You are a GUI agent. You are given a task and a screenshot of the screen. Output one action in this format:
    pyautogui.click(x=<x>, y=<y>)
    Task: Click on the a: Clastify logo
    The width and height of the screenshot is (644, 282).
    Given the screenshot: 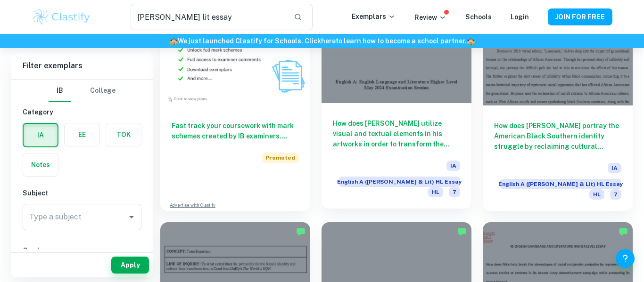 What is the action you would take?
    pyautogui.click(x=61, y=17)
    